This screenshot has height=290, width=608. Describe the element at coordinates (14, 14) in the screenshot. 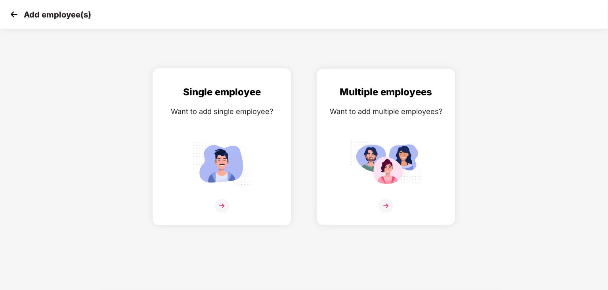

I see `img: svg+xml;base64,PHN2ZyB4bWxucz0iaHR0cDovL3d3dy53My5vcmcvMjAwMC9zdmciIHdpZHRoPSIzMCIgaGVpZ2h0PSIzMC...` at that location.